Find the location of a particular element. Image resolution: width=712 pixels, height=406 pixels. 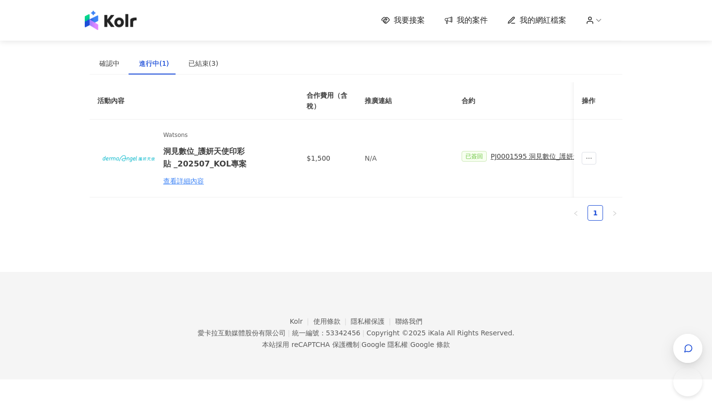

div: 已結束(3) is located at coordinates (203, 63).